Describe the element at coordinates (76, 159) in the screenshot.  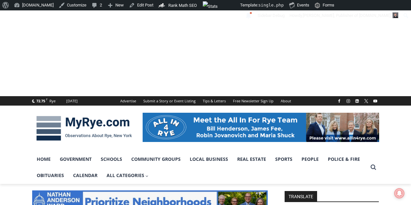
I see `a: Government` at that location.